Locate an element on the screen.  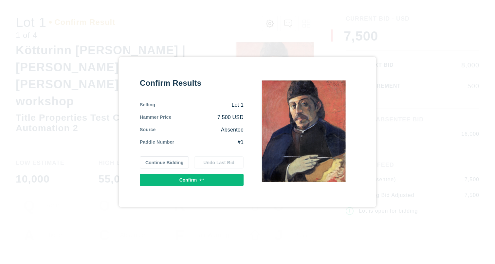
div: Source is located at coordinates (148, 130).